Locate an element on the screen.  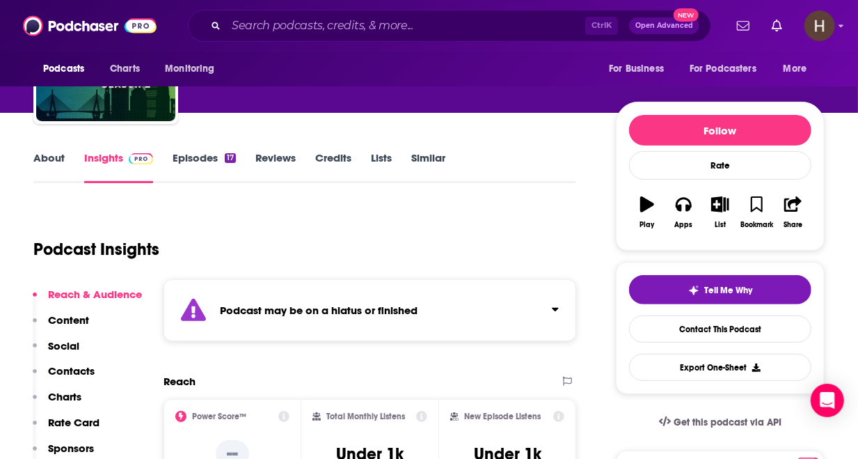
h1: Podcast Insights is located at coordinates (96, 249).